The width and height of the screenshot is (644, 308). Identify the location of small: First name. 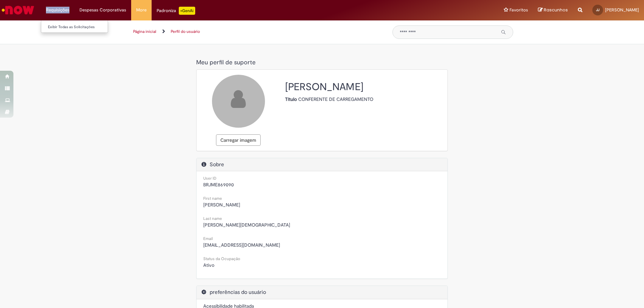
(213, 198).